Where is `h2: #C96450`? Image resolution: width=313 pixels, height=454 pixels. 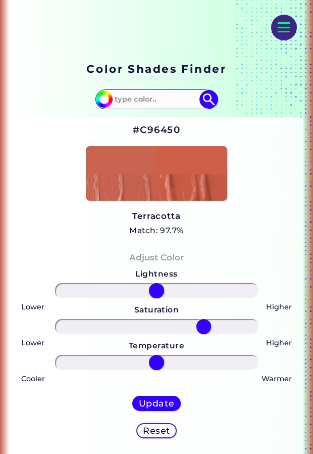
h2: #C96450 is located at coordinates (157, 130).